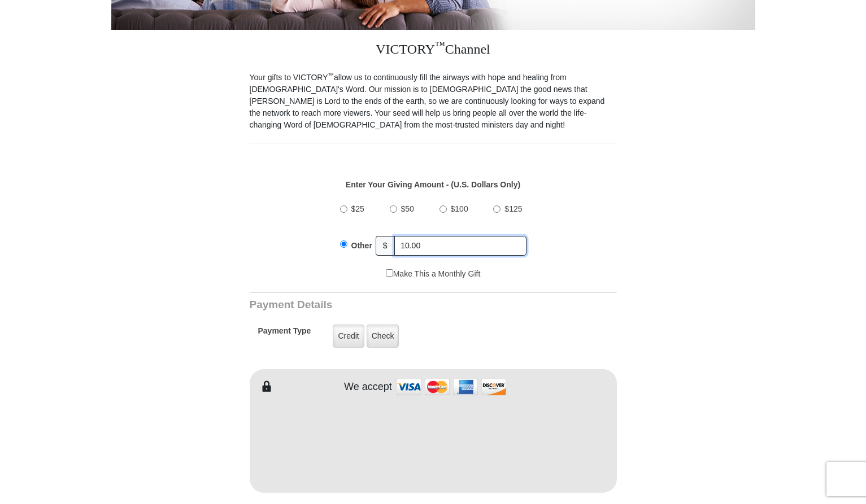  Describe the element at coordinates (285, 334) in the screenshot. I see `h5: Payment Type` at that location.